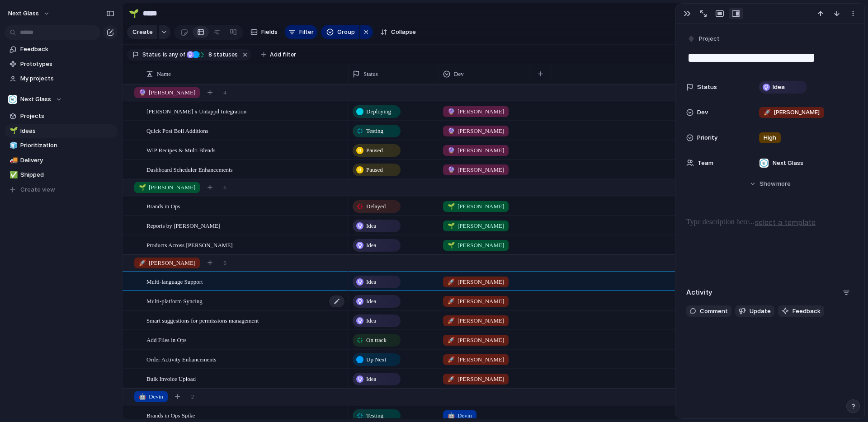  I want to click on span: Projects, so click(68, 116).